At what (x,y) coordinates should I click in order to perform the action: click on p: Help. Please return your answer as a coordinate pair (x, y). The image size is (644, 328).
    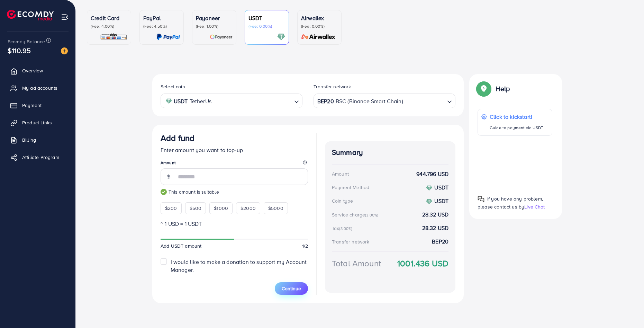
    Looking at the image, I should click on (503, 88).